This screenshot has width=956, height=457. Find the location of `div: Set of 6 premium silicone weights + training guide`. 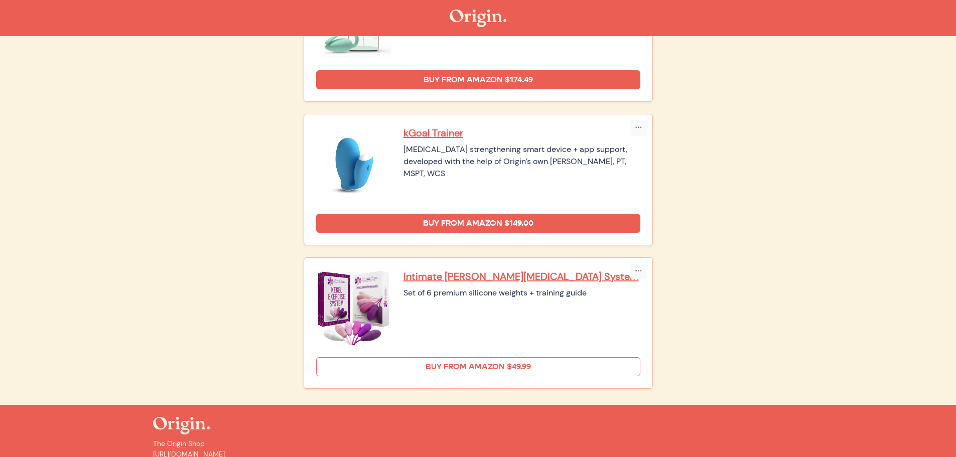

div: Set of 6 premium silicone weights + training guide is located at coordinates (522, 293).